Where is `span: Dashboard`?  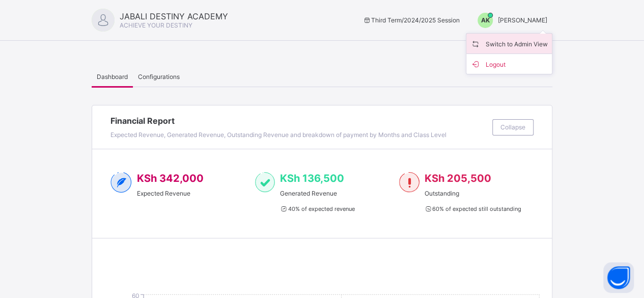
span: Dashboard is located at coordinates (112, 76).